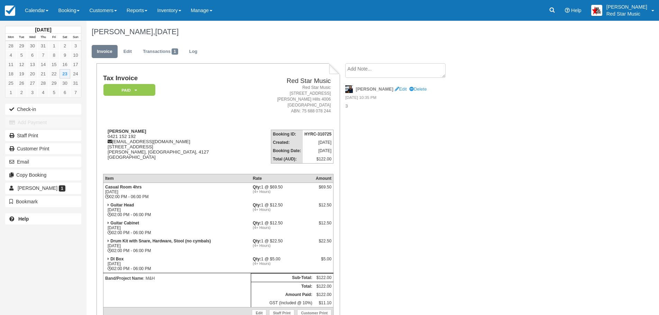  What do you see at coordinates (43, 109) in the screenshot?
I see `button: Check-in` at bounding box center [43, 109].